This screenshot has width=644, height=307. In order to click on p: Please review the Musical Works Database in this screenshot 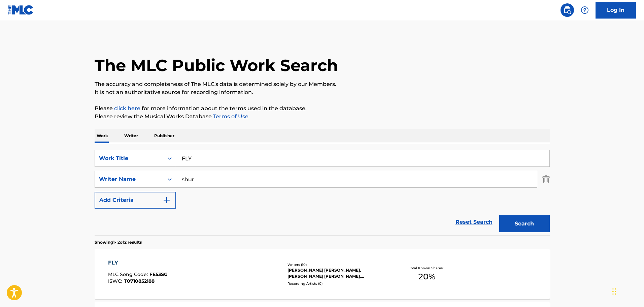, I will do `click(322, 117)`.